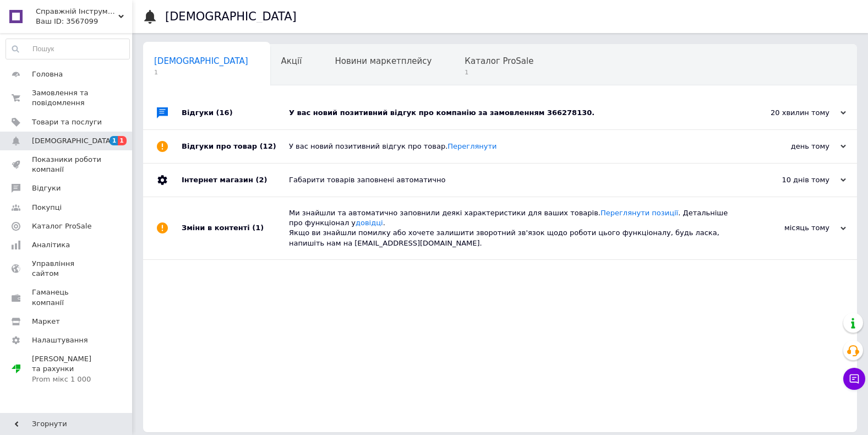  I want to click on span: Товари та послуги, so click(67, 122).